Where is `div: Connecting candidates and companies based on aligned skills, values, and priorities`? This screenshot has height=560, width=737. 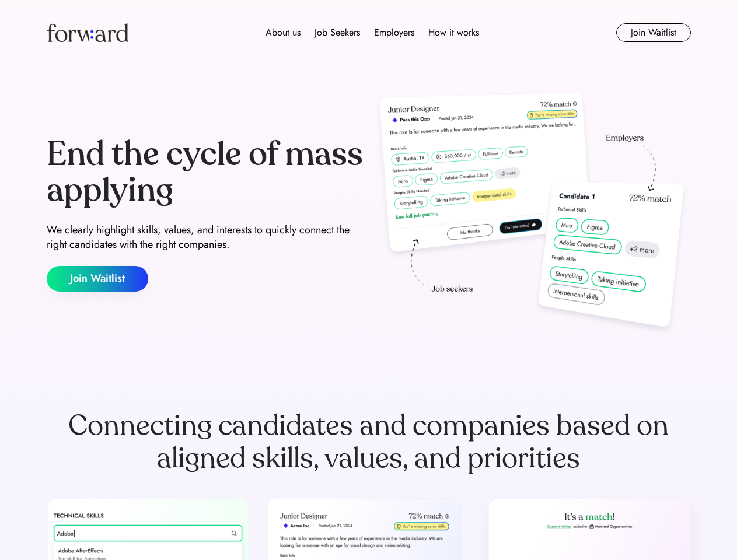 div: Connecting candidates and companies based on aligned skills, values, and priorities is located at coordinates (369, 442).